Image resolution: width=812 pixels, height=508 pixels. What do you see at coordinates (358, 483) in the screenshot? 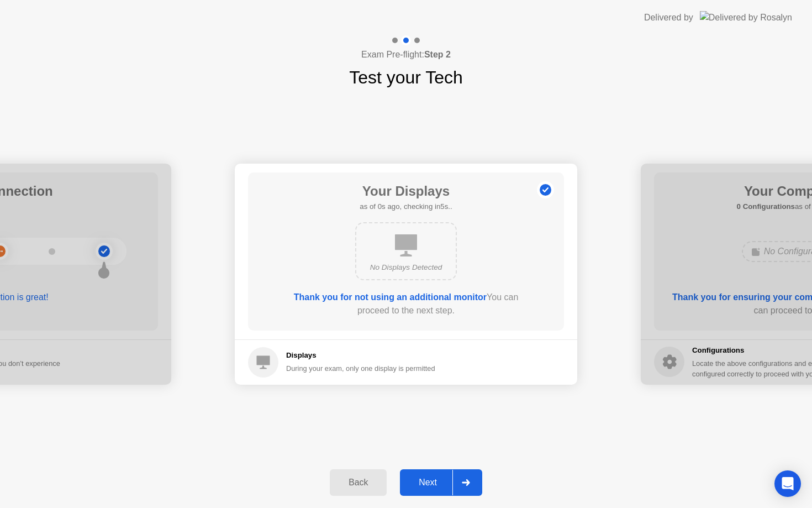
I see `button: Back` at bounding box center [358, 483].